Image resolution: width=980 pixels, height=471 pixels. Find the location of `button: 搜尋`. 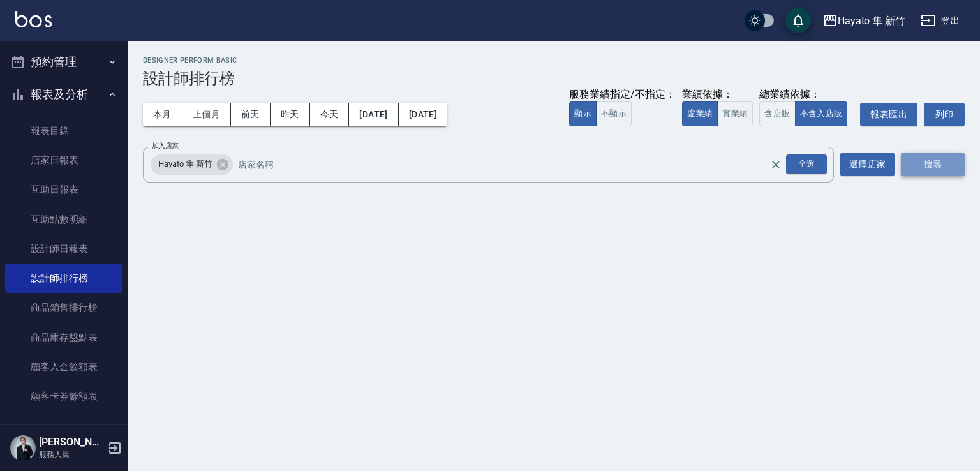

button: 搜尋 is located at coordinates (933, 164).